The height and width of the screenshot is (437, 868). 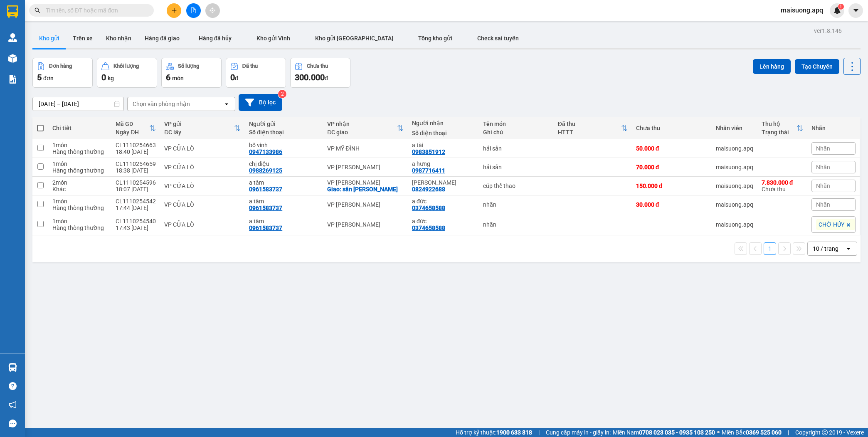 I want to click on div: bố vinh, so click(x=284, y=145).